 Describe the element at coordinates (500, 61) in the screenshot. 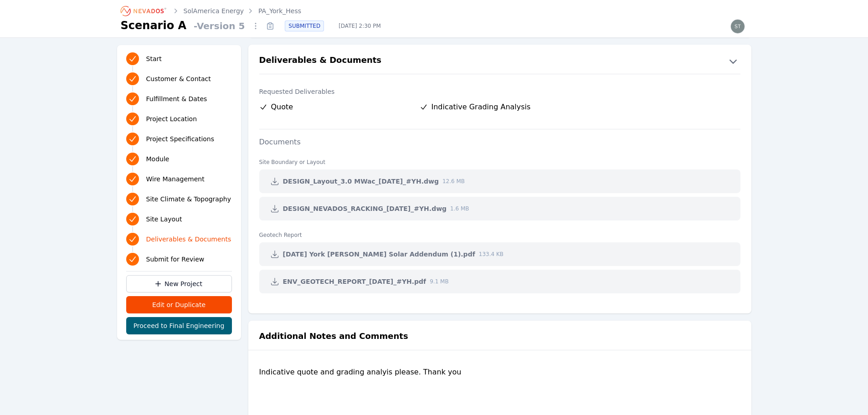

I see `button: Deliverables & Documents` at that location.